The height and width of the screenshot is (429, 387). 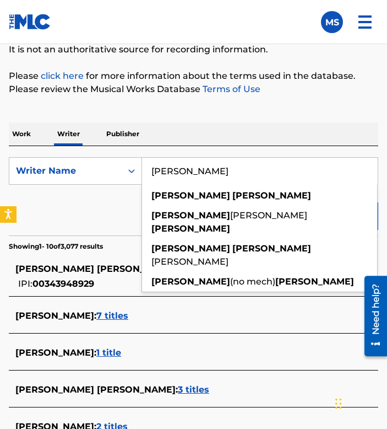 I want to click on p: Please for more information about the terms used in the database., so click(x=193, y=76).